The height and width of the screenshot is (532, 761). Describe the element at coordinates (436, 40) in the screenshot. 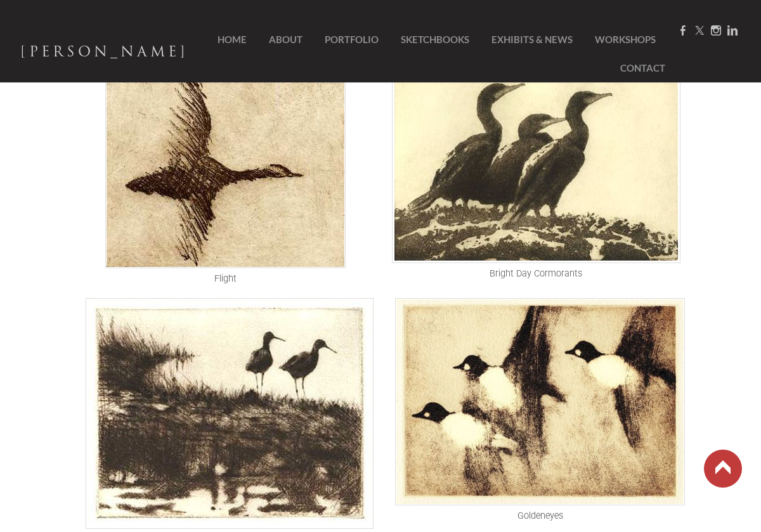

I see `a: SketchBooks` at that location.